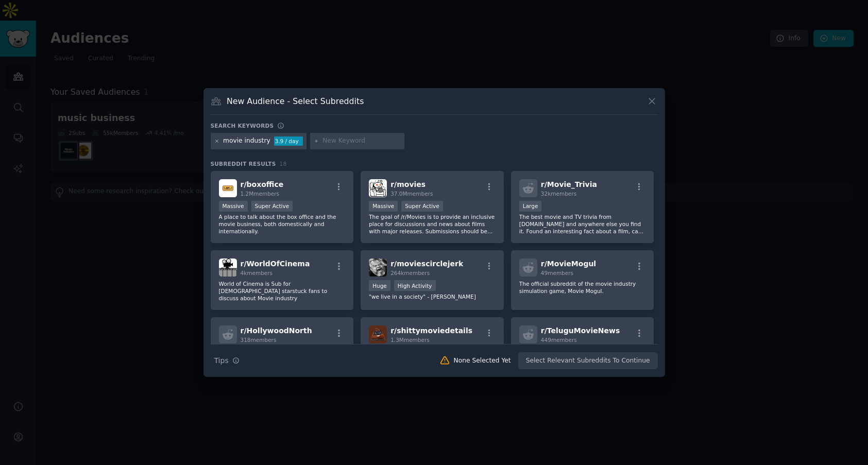  I want to click on span: 1.2M members, so click(260, 193).